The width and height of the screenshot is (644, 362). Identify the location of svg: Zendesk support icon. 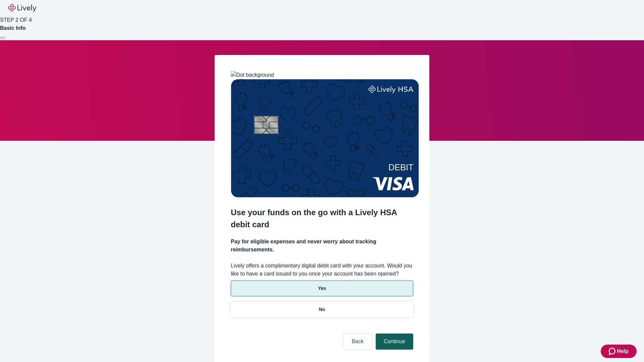
(613, 351).